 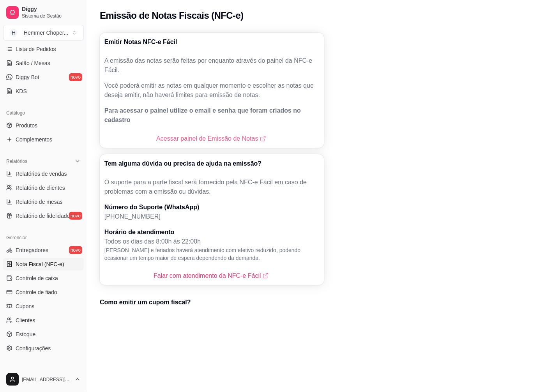 I want to click on span: Relatório de mesas, so click(x=39, y=202).